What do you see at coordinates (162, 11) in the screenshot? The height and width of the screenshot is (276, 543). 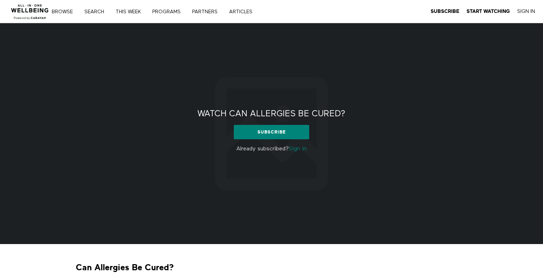 I see `nav: Primary` at bounding box center [162, 11].